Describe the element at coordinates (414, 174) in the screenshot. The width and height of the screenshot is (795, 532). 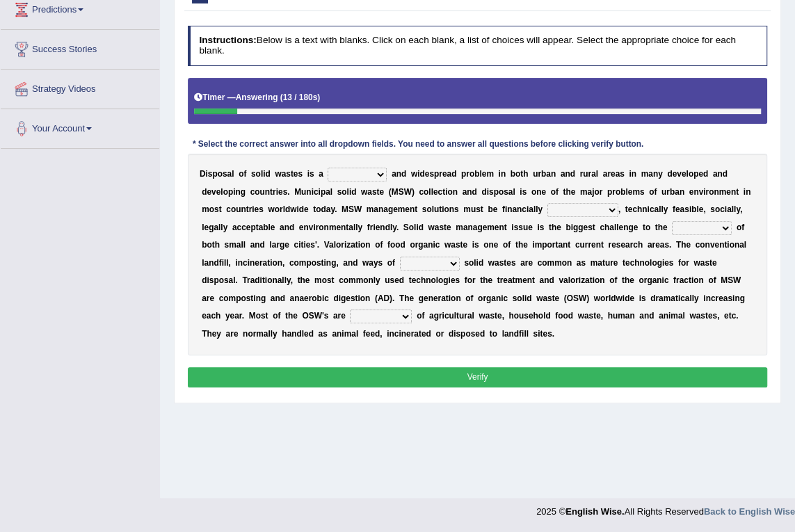
I see `b: w` at that location.